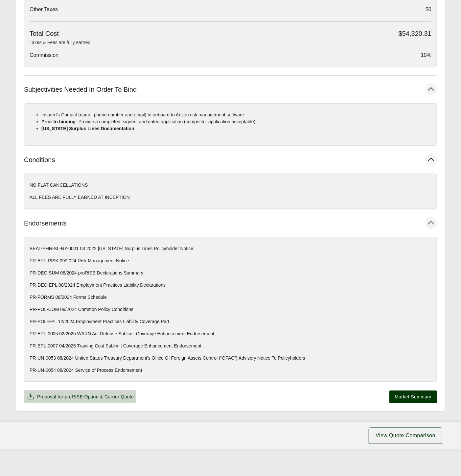  I want to click on span: Endorsements, so click(45, 223).